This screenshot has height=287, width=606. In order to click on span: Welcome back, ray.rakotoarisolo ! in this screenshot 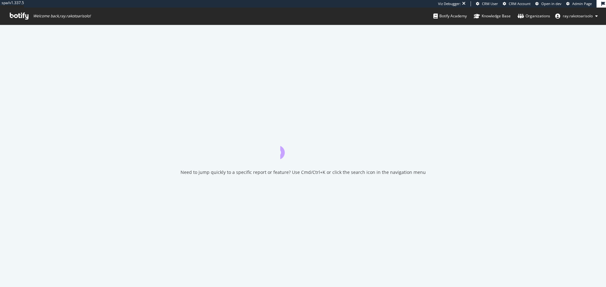, I will do `click(62, 16)`.